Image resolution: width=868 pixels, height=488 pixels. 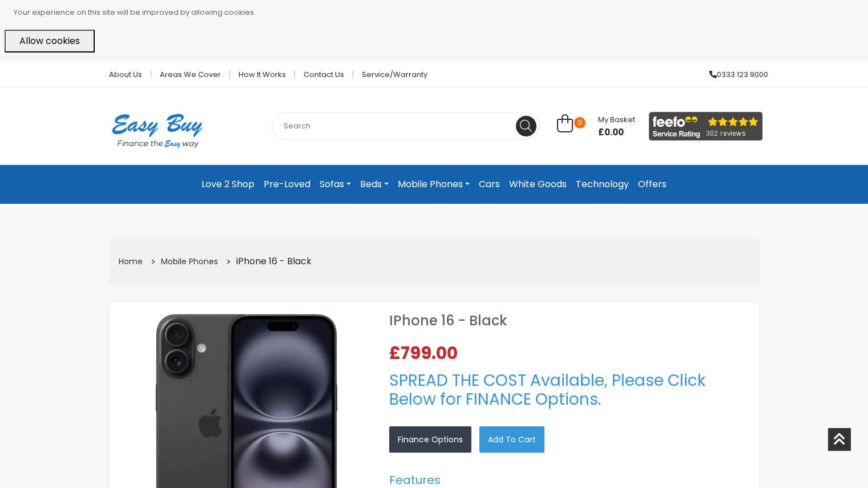 I want to click on p: Your experience on this site will be improved by allowing cookies., so click(x=438, y=13).